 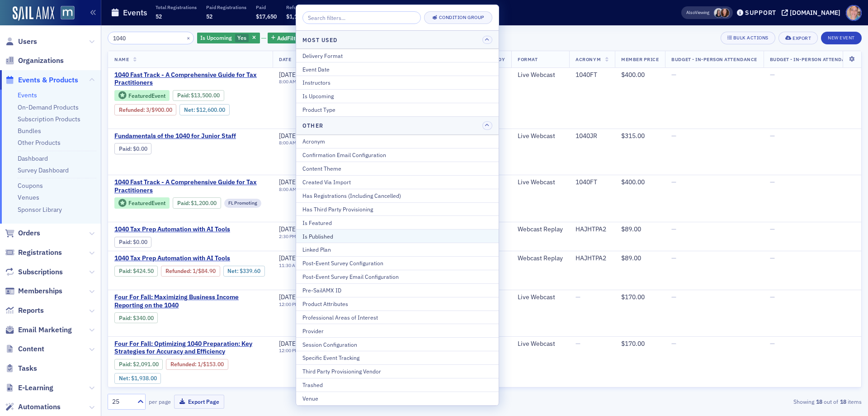 I want to click on a: Dashboard, so click(x=33, y=159).